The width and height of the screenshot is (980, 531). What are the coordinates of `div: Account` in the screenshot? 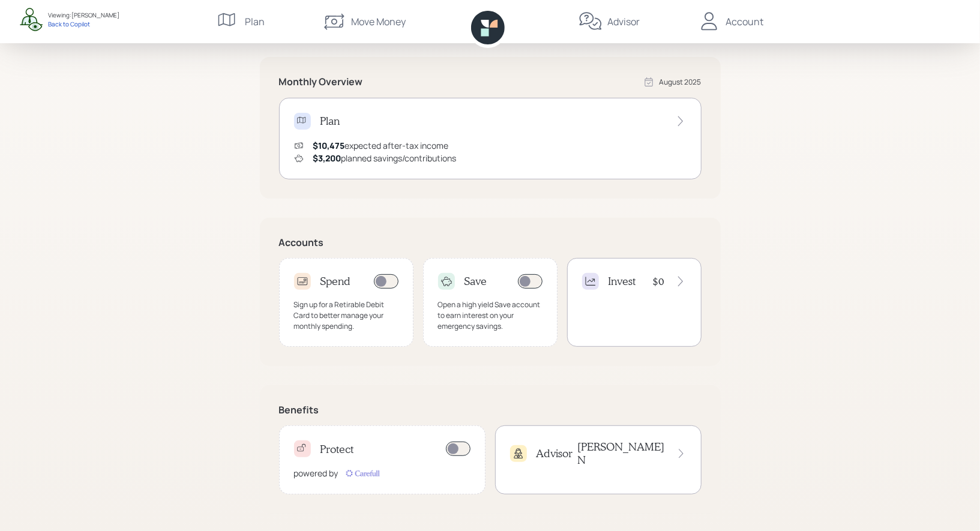 It's located at (745, 22).